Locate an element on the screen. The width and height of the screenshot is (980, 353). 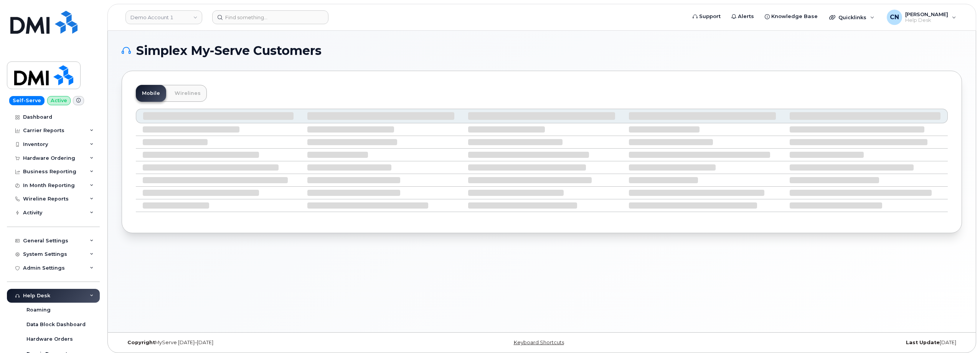
span: Simplex My-Serve Customers is located at coordinates (228, 51).